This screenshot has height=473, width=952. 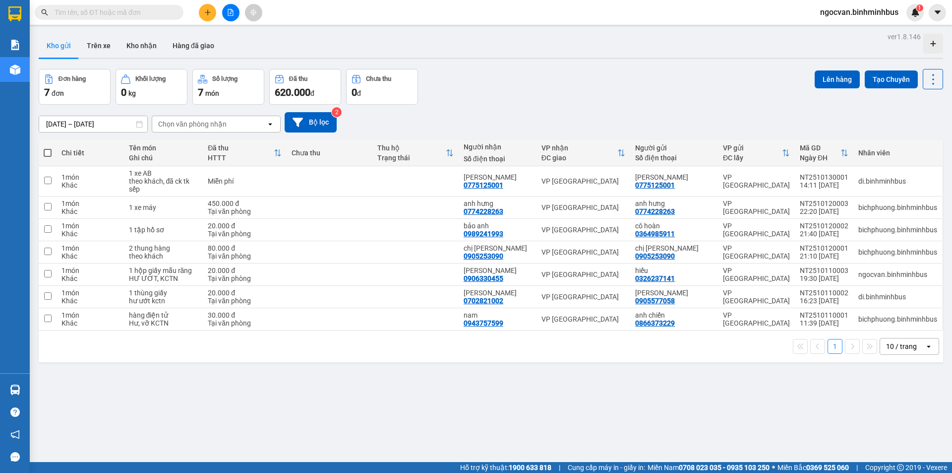 I want to click on button: Bộ lọc, so click(x=310, y=122).